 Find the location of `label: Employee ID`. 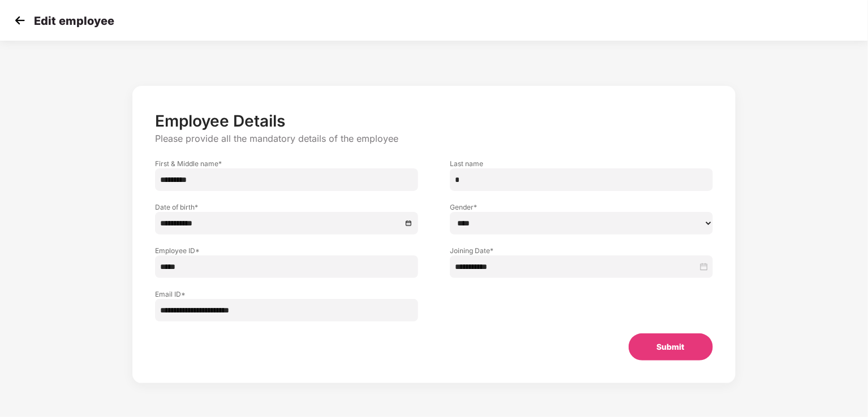

label: Employee ID is located at coordinates (287, 250).